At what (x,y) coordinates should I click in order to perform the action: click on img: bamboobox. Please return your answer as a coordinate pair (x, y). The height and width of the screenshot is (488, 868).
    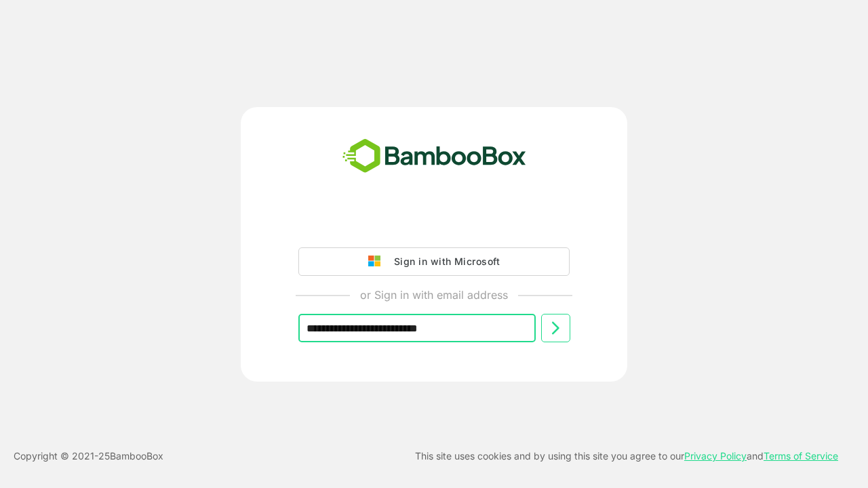
    Looking at the image, I should click on (434, 157).